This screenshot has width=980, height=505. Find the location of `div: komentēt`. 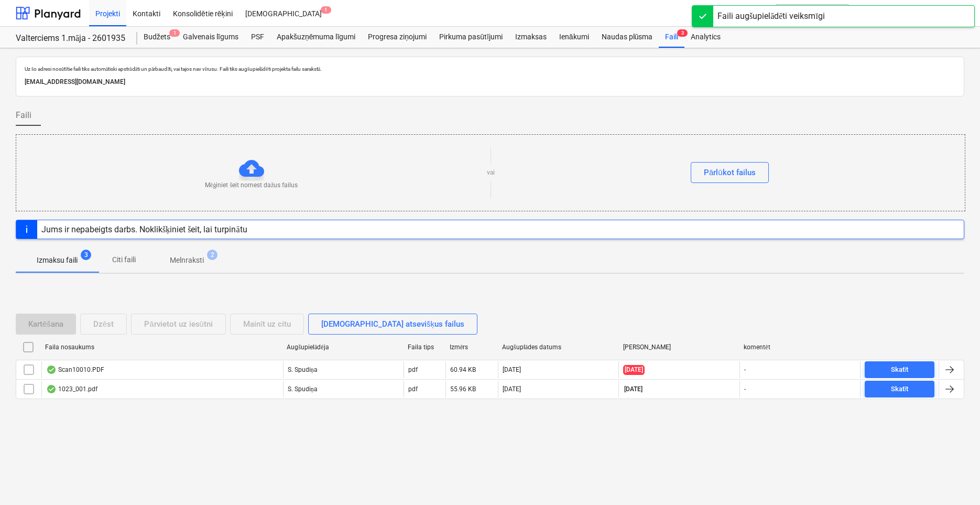

div: komentēt is located at coordinates (799, 347).